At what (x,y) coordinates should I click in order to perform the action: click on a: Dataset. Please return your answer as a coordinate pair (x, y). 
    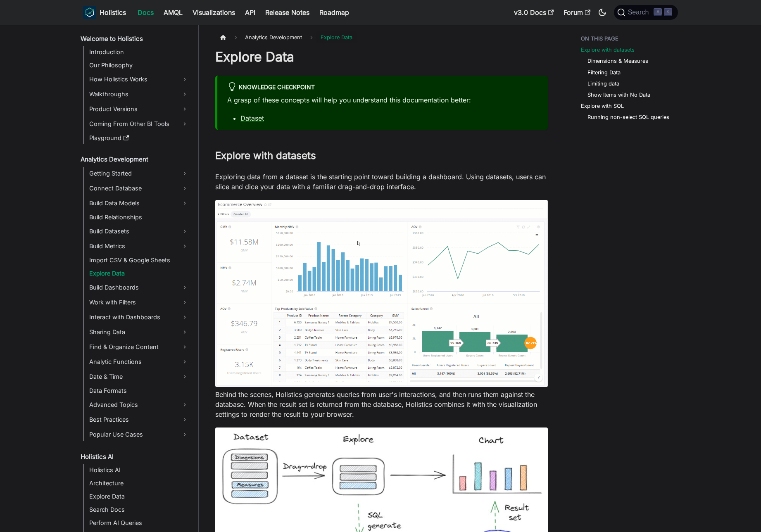
    Looking at the image, I should click on (252, 118).